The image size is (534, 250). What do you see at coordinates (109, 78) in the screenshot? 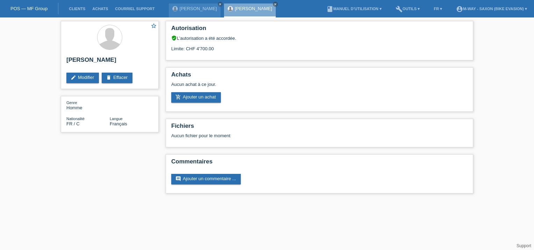
I see `i: delete` at bounding box center [109, 78].